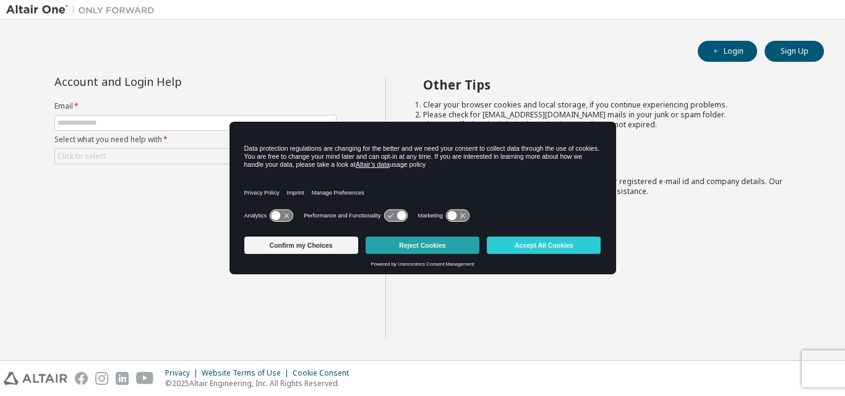  I want to click on button: Login, so click(727, 51).